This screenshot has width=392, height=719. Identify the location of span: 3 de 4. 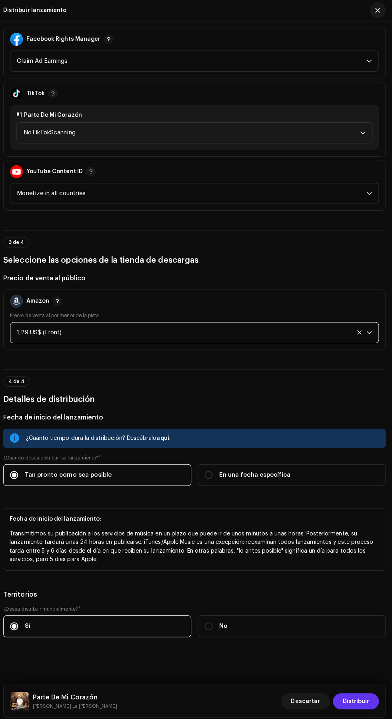
(19, 241).